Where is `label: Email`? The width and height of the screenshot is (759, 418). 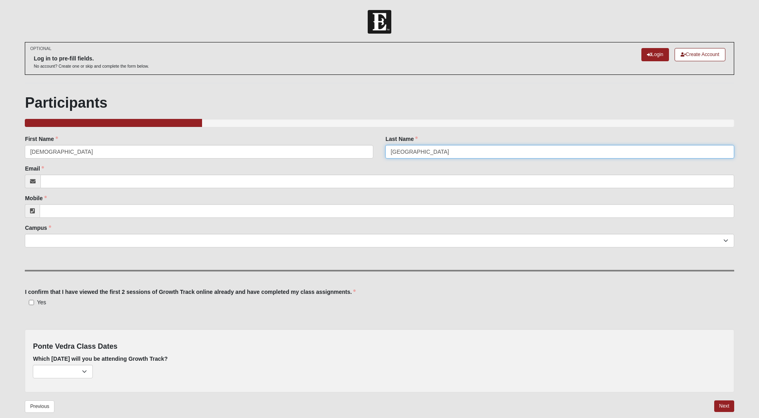
label: Email is located at coordinates (34, 169).